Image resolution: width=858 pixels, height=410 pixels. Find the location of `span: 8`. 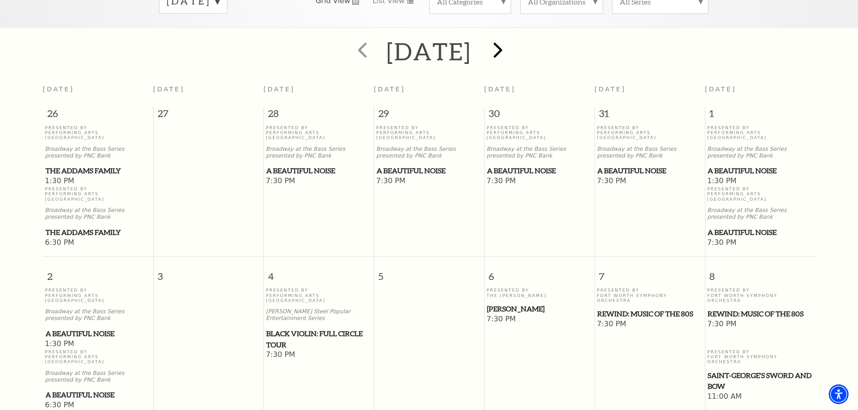

span: 8 is located at coordinates (760, 272).